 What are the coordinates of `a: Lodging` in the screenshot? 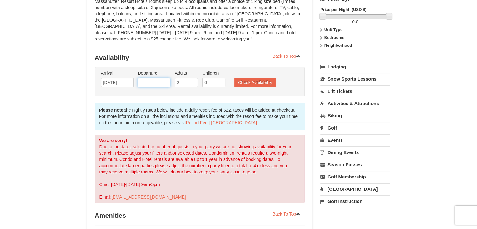 It's located at (355, 67).